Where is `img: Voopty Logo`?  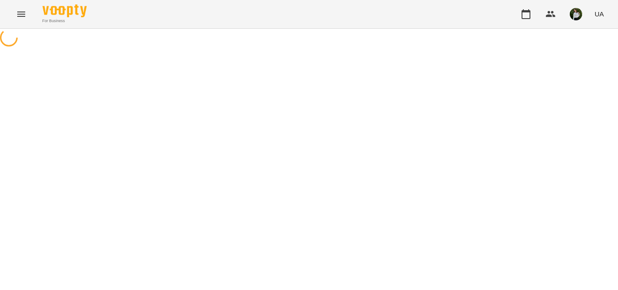 img: Voopty Logo is located at coordinates (65, 11).